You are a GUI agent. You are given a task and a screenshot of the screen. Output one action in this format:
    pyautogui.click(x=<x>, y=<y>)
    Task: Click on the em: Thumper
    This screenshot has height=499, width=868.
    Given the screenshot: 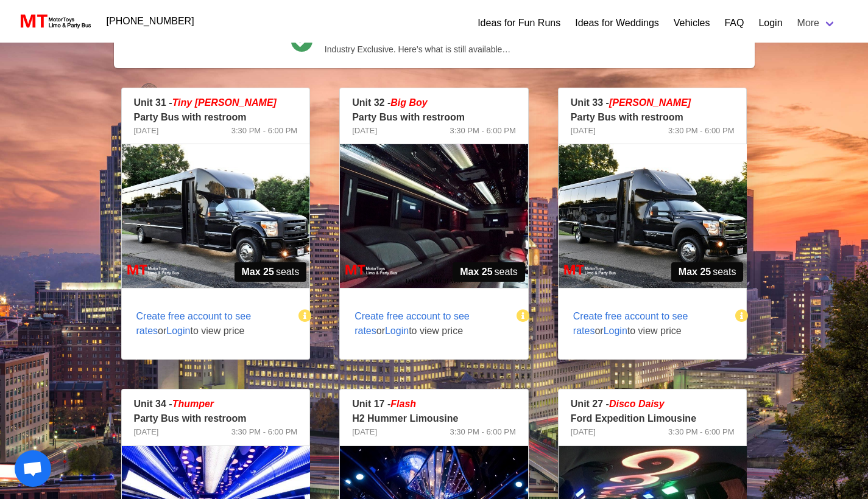 What is the action you would take?
    pyautogui.click(x=193, y=404)
    